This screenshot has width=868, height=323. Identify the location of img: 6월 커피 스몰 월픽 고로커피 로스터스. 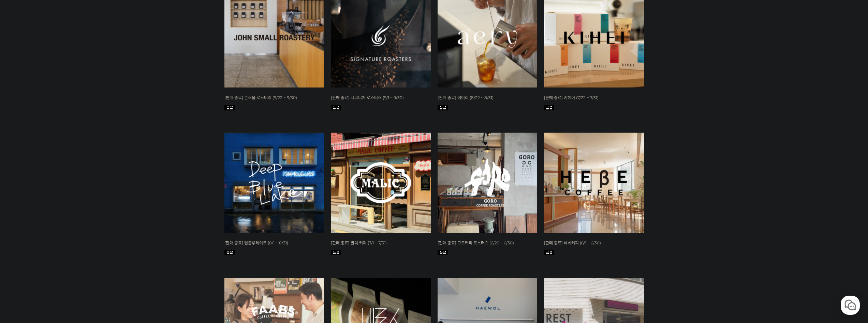
(488, 182).